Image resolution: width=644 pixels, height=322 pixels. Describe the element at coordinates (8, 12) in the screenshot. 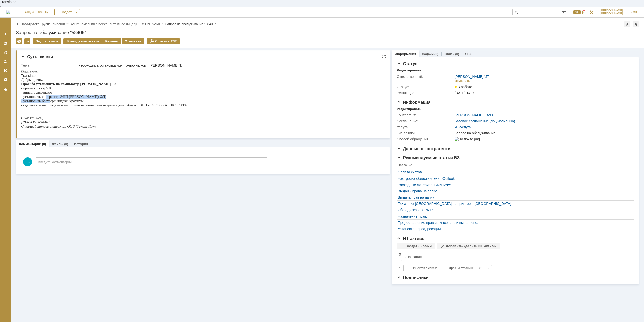

I see `a: Перейти на домашнюю страницу` at that location.